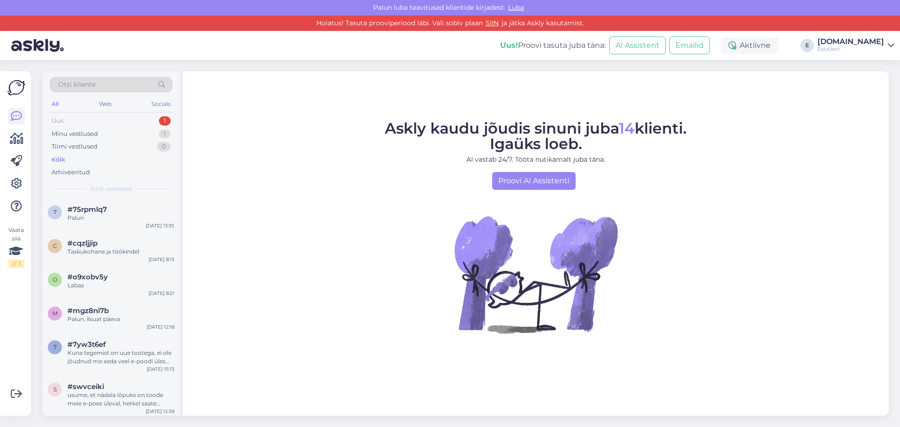  What do you see at coordinates (851, 49) in the screenshot?
I see `div: EstAlert` at bounding box center [851, 49].